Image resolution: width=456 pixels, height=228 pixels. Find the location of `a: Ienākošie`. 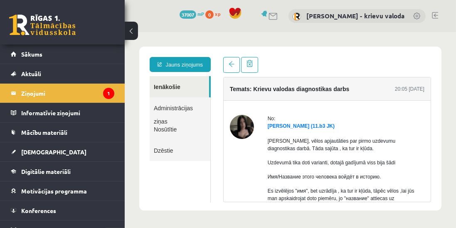

a: Ienākošie is located at coordinates (54, 54).